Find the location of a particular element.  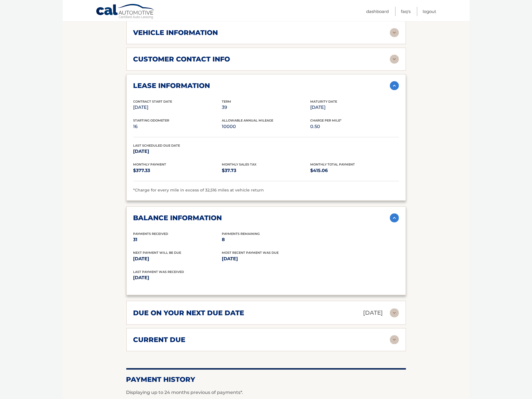

p: 16 is located at coordinates (177, 127).